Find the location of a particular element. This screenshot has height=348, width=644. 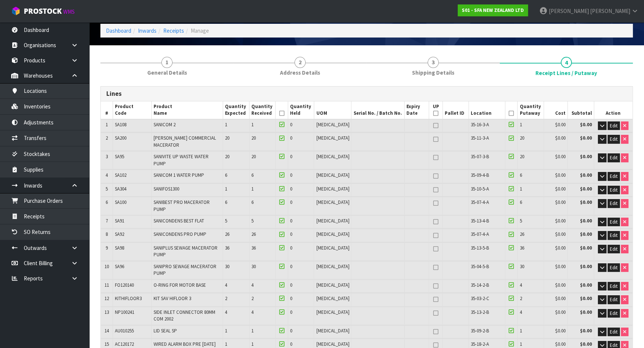

th: Action is located at coordinates (613, 110).